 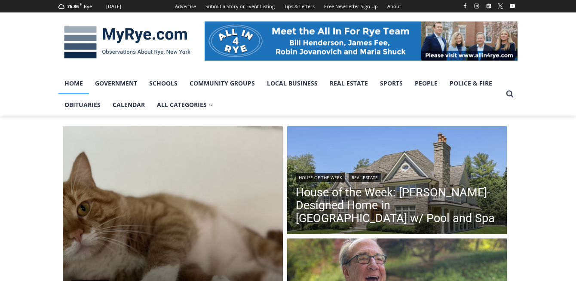 What do you see at coordinates (477, 6) in the screenshot?
I see `a: Instagram` at bounding box center [477, 6].